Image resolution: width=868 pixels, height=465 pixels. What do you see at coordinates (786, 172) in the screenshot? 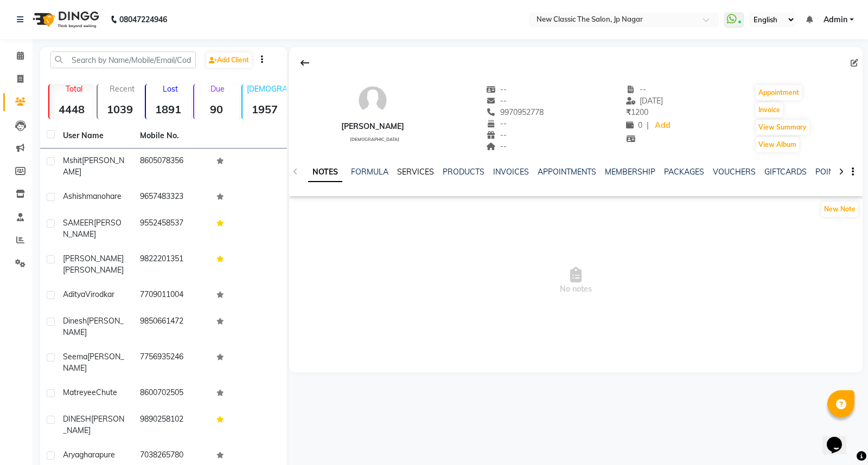
I see `a: GIFTCARDS` at bounding box center [786, 172].